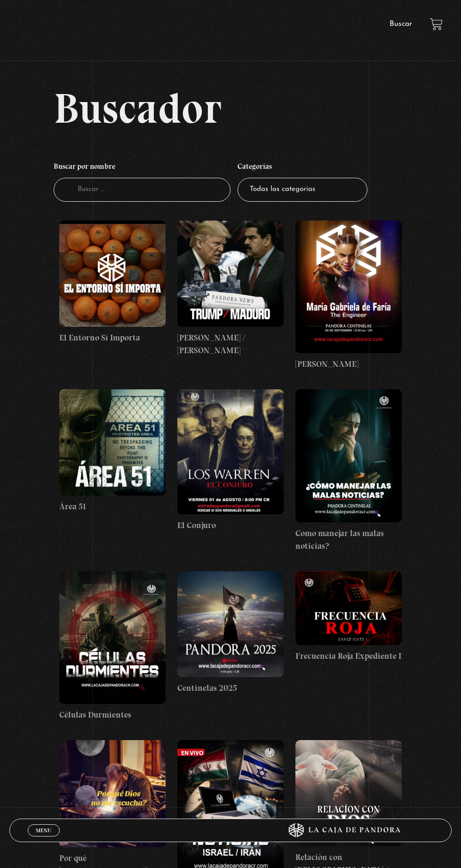 The image size is (461, 868). What do you see at coordinates (43, 831) in the screenshot?
I see `span: Menu` at bounding box center [43, 831].